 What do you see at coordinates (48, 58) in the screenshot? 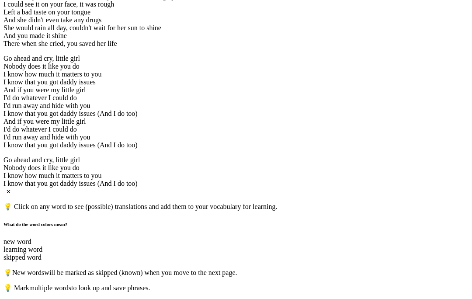
I see `span: cry` at bounding box center [48, 58].